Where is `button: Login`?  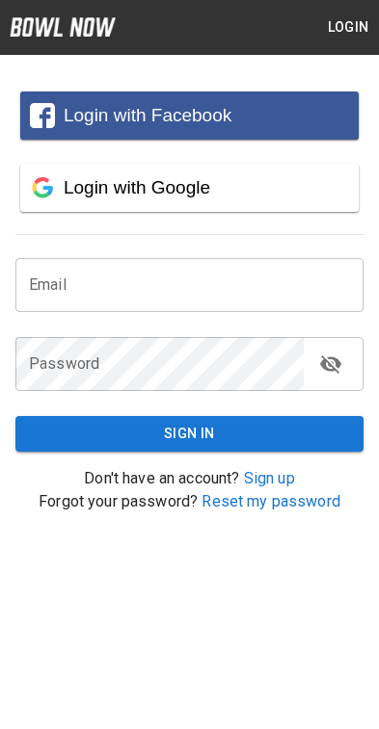 button: Login is located at coordinates (348, 27).